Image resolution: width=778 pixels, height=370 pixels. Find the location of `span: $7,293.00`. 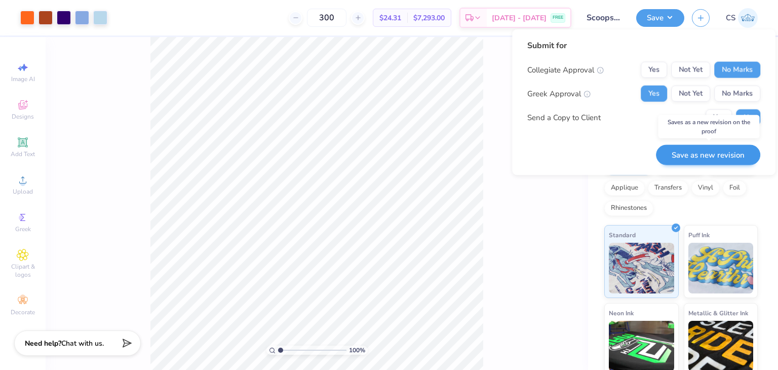

span: $7,293.00 is located at coordinates (429, 18).